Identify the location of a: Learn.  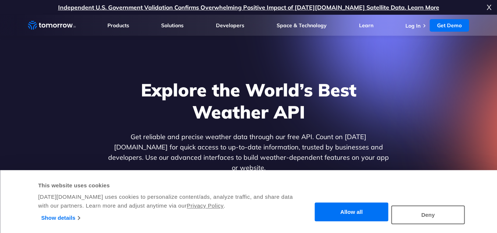
(366, 25).